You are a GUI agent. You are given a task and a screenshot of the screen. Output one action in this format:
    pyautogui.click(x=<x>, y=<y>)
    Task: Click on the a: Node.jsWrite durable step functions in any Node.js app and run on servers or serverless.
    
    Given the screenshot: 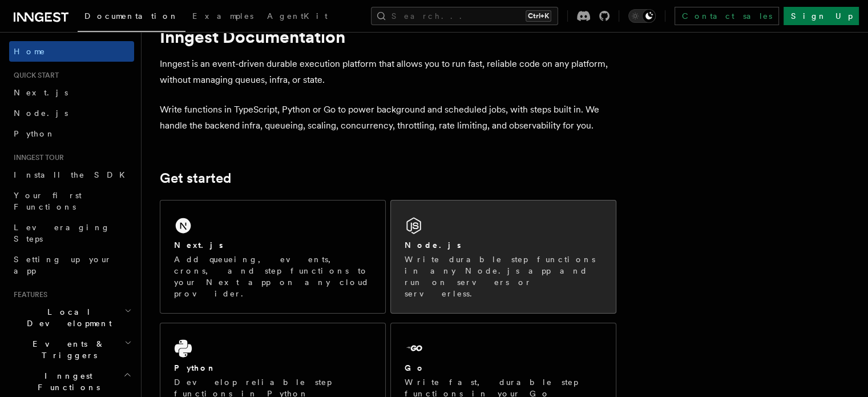 What is the action you would take?
    pyautogui.click(x=503, y=257)
    